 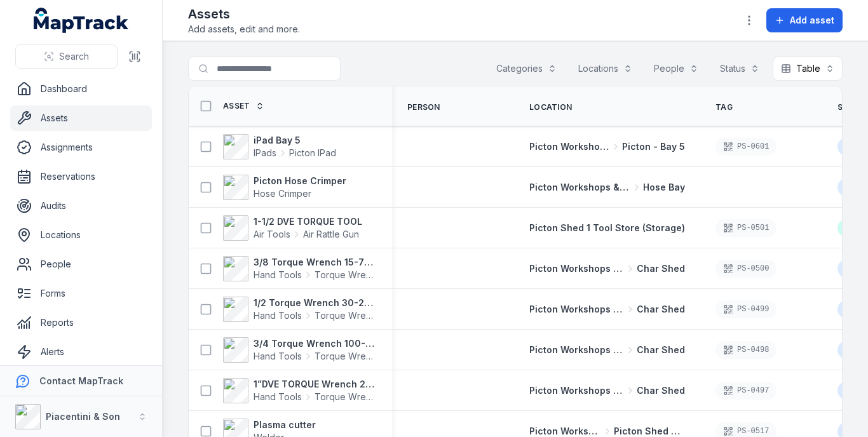 I want to click on a: Assignments, so click(x=80, y=147).